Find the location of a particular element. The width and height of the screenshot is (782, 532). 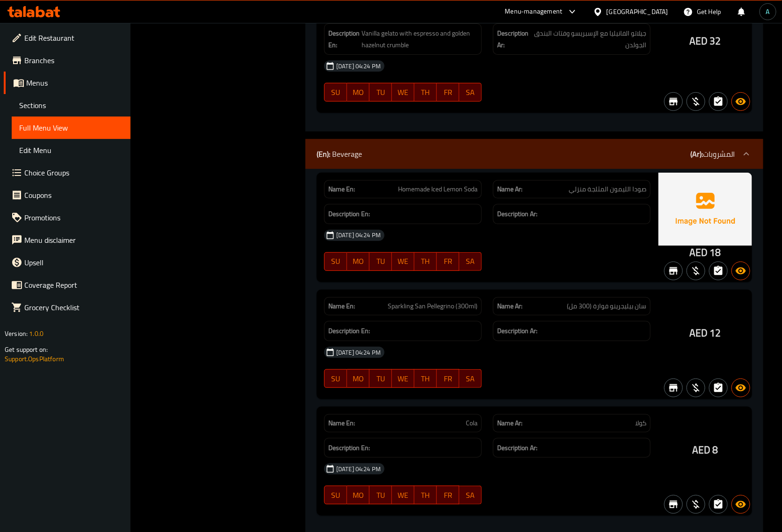

span: 1.0.0 is located at coordinates (36, 333).